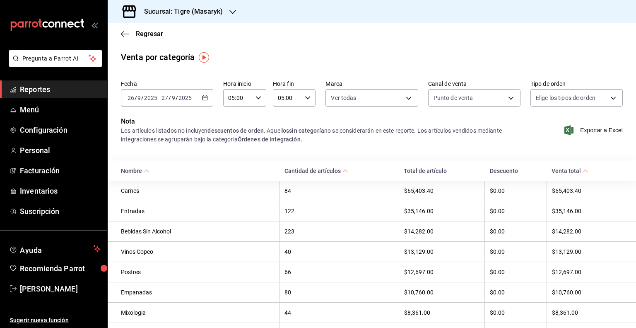 The width and height of the screenshot is (636, 328). I want to click on div: Los artículos listados no incluyen . Aquellos no se considerarán en este reporte. Los artículos v..., so click(321, 135).